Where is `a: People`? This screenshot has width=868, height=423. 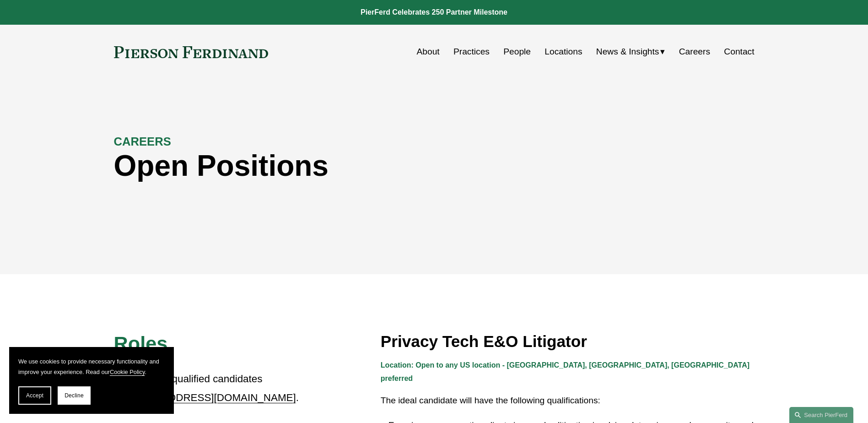
a: People is located at coordinates (517, 52).